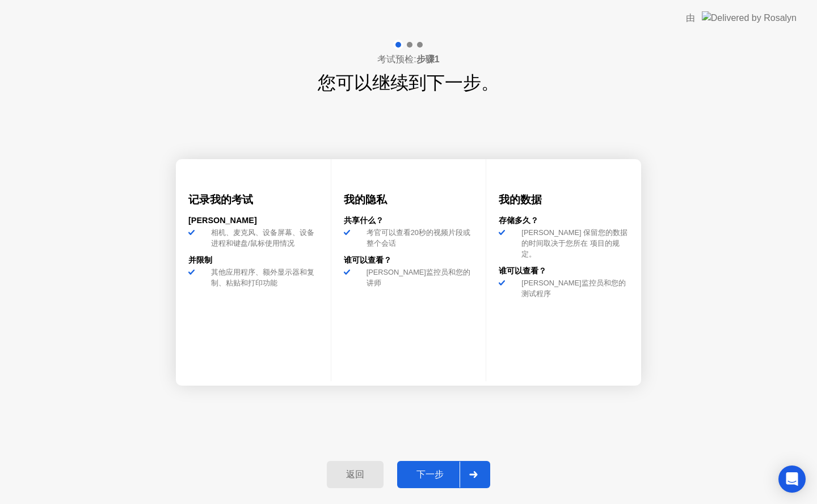 The width and height of the screenshot is (817, 504). I want to click on div: 并限制, so click(253, 261).